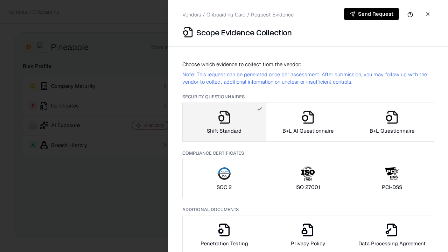  What do you see at coordinates (372, 14) in the screenshot?
I see `button: Send Request` at bounding box center [372, 14].